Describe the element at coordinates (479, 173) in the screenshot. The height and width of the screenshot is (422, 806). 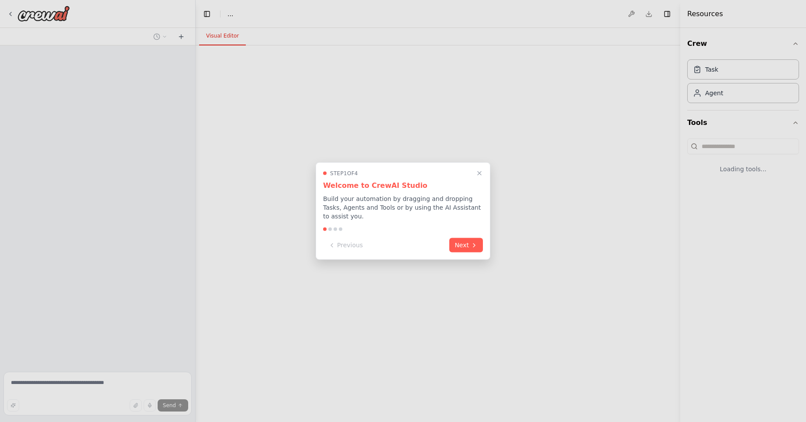
I see `button: Close walkthrough` at that location.